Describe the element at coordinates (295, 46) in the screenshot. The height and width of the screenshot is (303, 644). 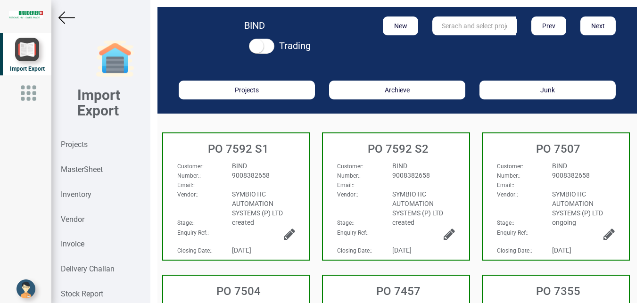
I see `strong: Trading` at that location.